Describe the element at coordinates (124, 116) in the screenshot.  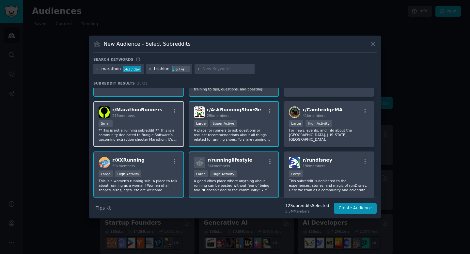
I see `span: 213 members` at that location.